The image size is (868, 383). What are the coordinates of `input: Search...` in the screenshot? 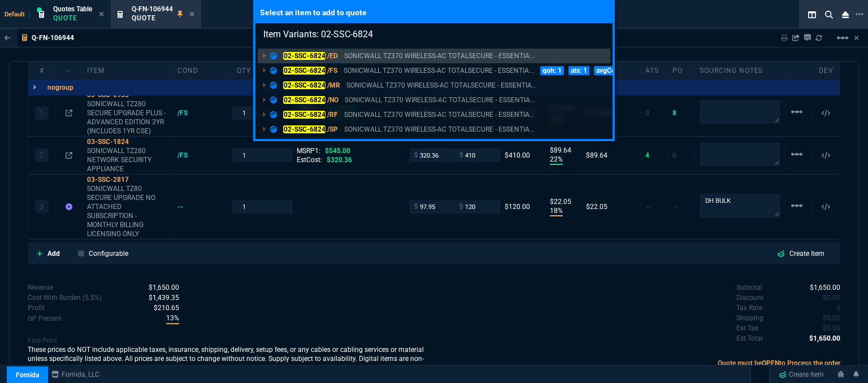 It's located at (434, 34).